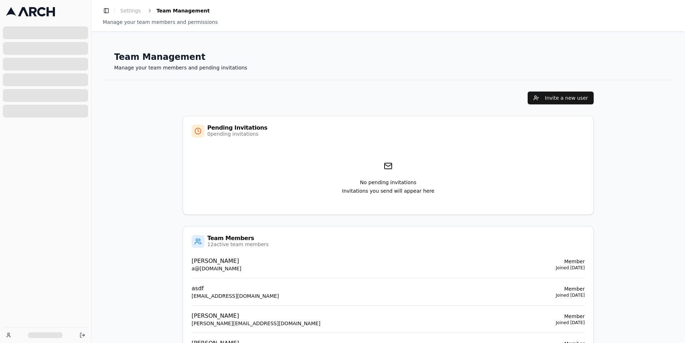 The width and height of the screenshot is (685, 343). What do you see at coordinates (388, 183) in the screenshot?
I see `p: No pending invitations` at bounding box center [388, 183].